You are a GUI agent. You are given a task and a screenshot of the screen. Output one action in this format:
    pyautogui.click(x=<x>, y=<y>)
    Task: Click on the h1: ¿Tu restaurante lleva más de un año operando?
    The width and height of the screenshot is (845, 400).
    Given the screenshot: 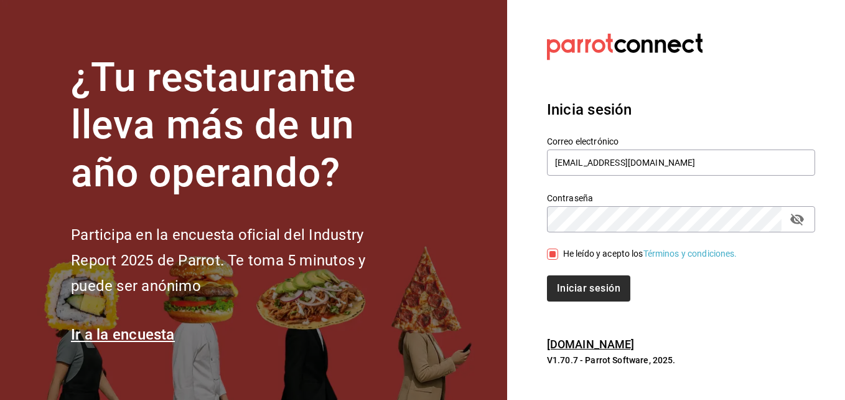 What is the action you would take?
    pyautogui.click(x=239, y=126)
    